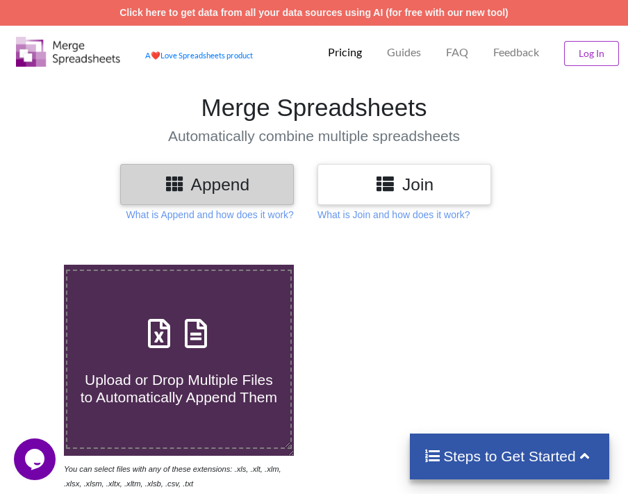  I want to click on i: You can select files with any of these extensions: .xls, .xlt, .xlm, .xlsx, .xlsm, .xltx, .xltm, ..., so click(172, 476).